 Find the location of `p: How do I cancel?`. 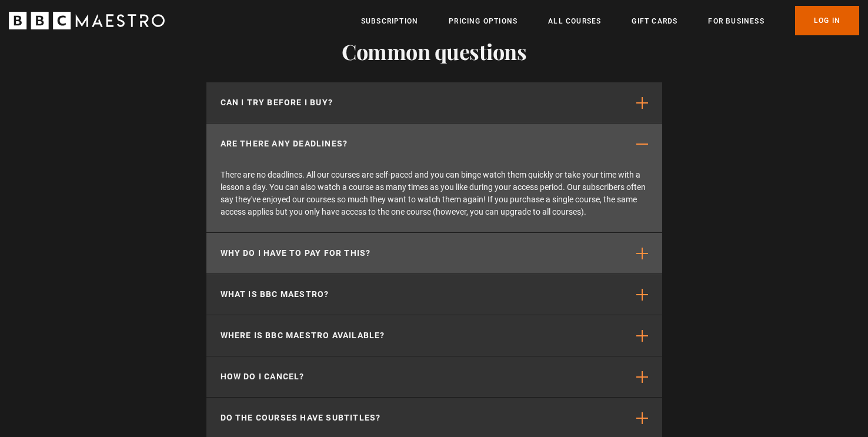

p: How do I cancel? is located at coordinates (262, 377).